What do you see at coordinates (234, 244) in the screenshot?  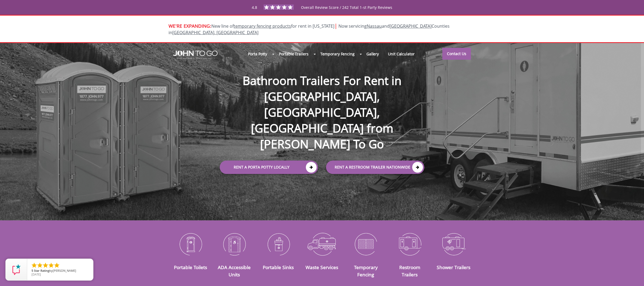 I see `img: ADA-Accessible-Units-icon_N.png` at bounding box center [234, 244].